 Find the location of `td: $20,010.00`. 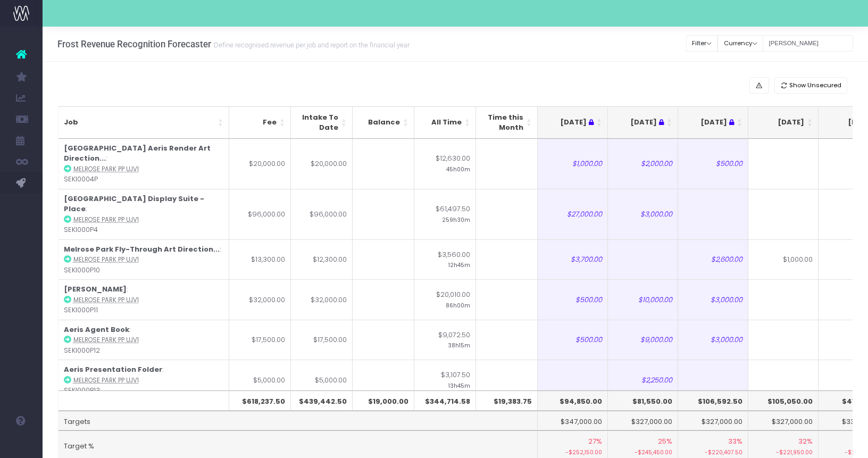

td: $20,010.00 is located at coordinates (445, 300).